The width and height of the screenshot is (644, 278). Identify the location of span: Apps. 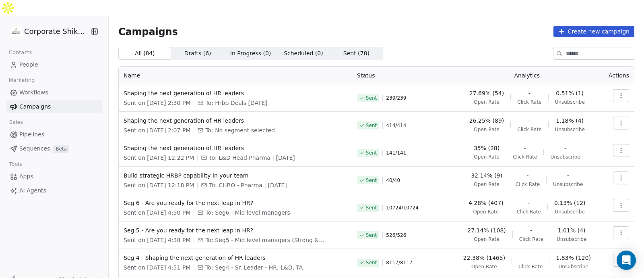
(26, 176).